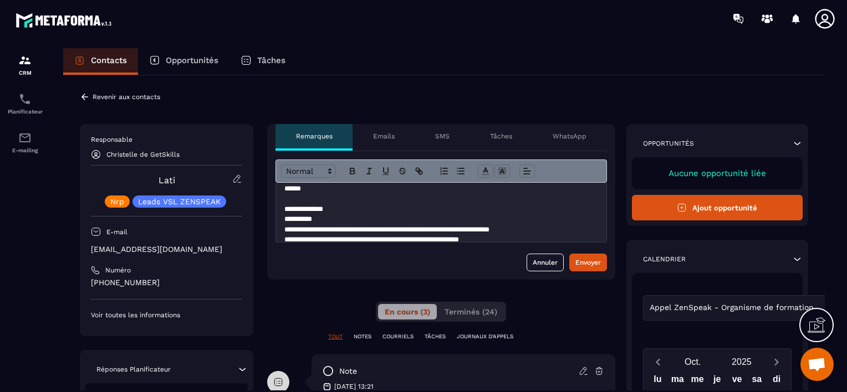  Describe the element at coordinates (677, 381) in the screenshot. I see `div: ma` at that location.